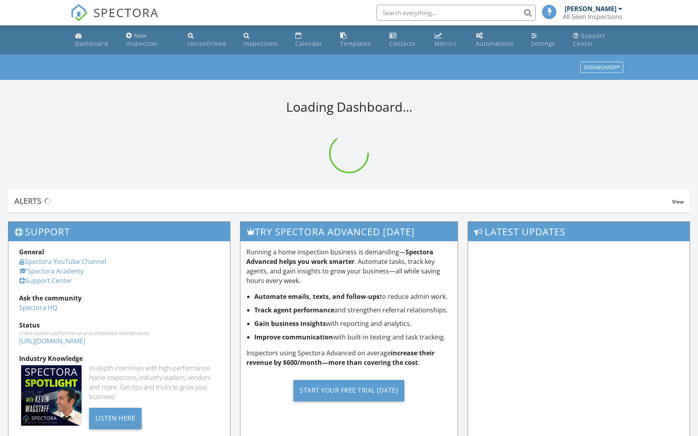 The height and width of the screenshot is (436, 698). Describe the element at coordinates (405, 40) in the screenshot. I see `a: Contacts` at that location.